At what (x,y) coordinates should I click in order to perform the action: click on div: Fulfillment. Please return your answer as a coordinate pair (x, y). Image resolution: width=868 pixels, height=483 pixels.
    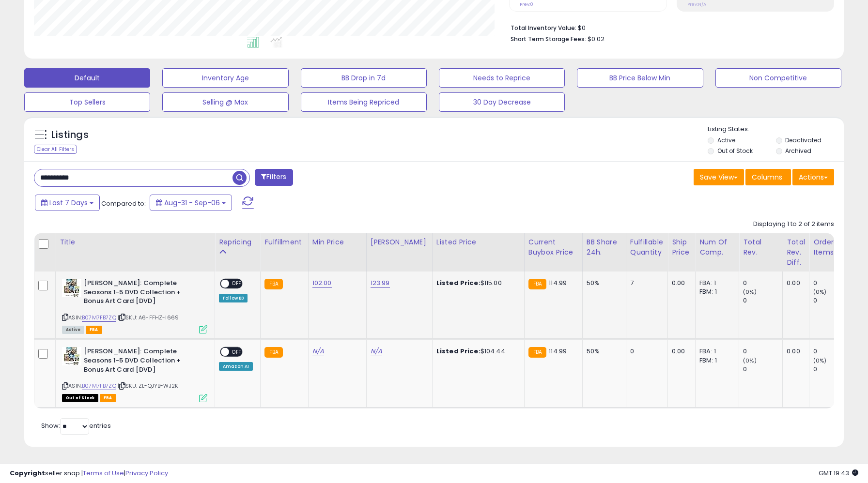
    Looking at the image, I should click on (284, 242).